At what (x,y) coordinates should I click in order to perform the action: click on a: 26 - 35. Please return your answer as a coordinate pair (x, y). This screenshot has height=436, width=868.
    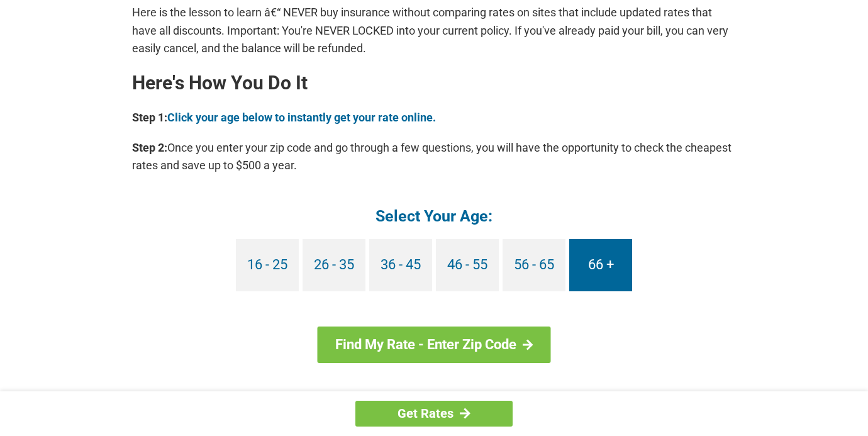
    Looking at the image, I should click on (334, 265).